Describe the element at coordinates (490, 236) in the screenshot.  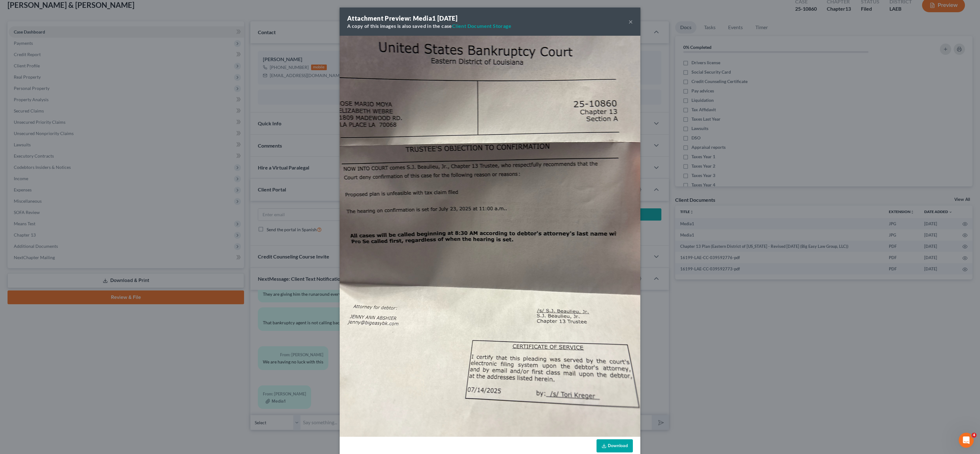
I see `img: 92ed2b8b-37aa-4754-ae13-a8ff123028d3.jpg` at that location.